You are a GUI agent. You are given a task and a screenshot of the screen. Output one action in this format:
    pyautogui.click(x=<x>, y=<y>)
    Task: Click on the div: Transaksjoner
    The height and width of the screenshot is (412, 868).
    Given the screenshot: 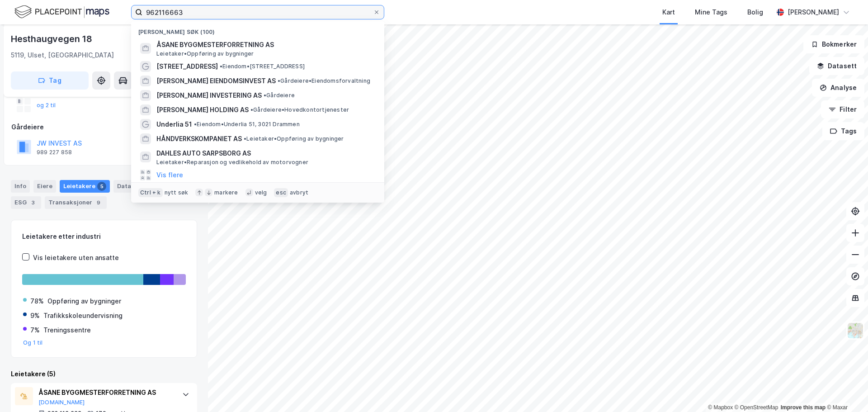 What is the action you would take?
    pyautogui.click(x=75, y=203)
    